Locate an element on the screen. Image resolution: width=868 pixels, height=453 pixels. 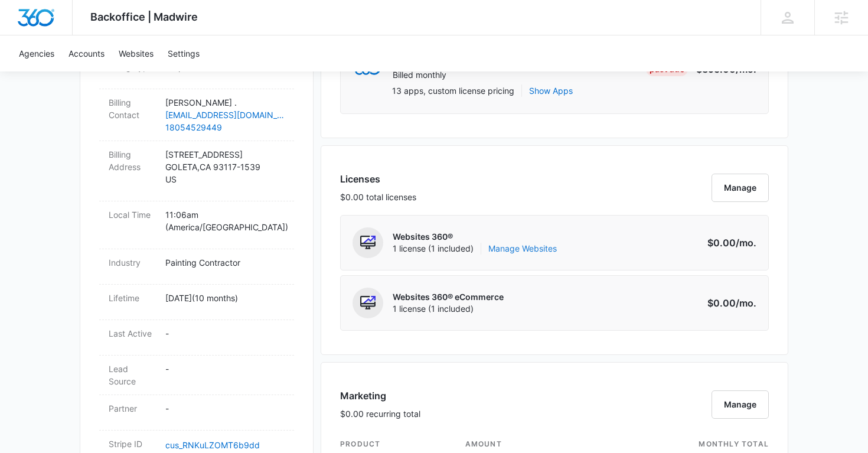
a: Accounts is located at coordinates (86, 53).